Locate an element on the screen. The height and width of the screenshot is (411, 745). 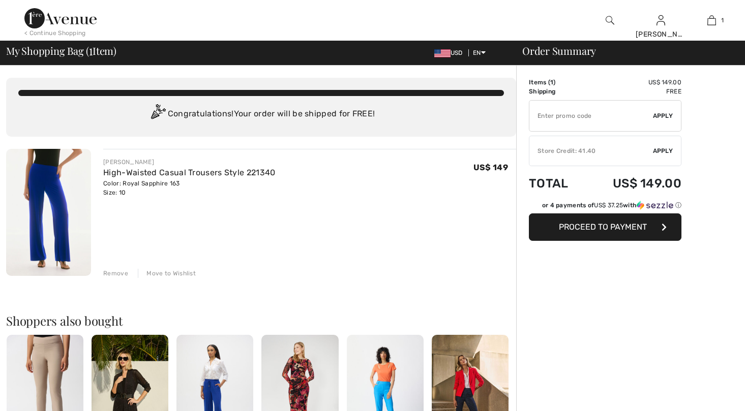
img: My Info is located at coordinates (660, 20).